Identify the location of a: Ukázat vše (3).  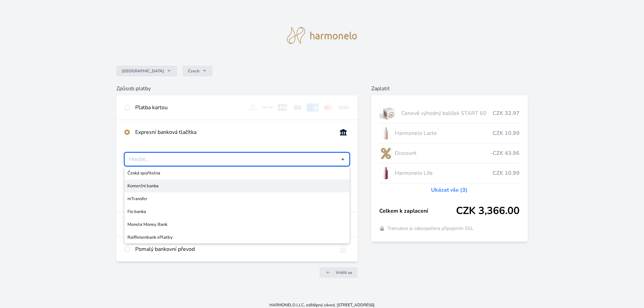
(450, 190).